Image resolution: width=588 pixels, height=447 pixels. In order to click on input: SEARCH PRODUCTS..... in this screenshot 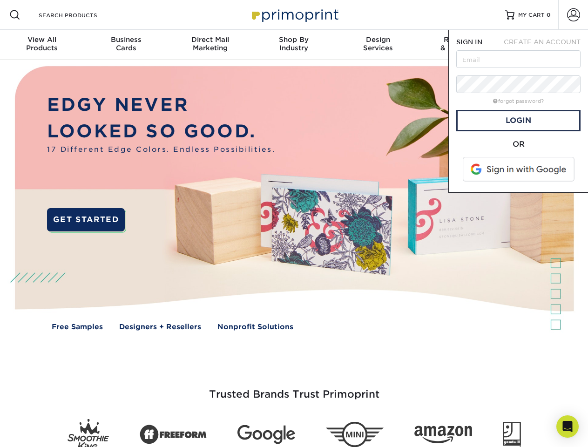, I will do `click(83, 15)`.